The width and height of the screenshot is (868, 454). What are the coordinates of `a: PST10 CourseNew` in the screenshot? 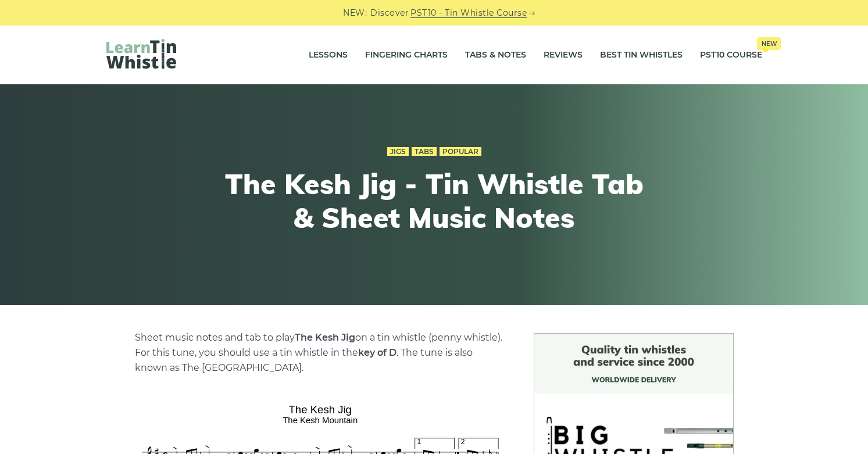 It's located at (731, 55).